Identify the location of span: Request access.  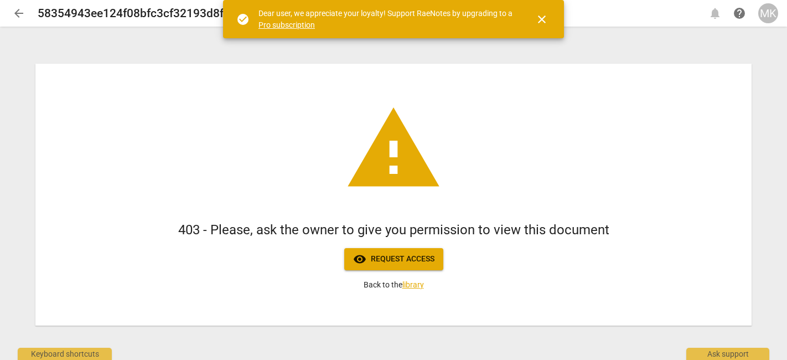
(393, 259).